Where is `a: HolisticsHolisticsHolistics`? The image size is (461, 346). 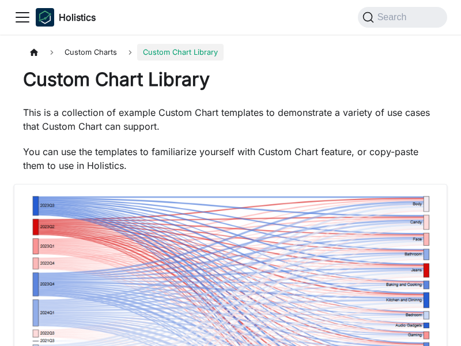
a: HolisticsHolisticsHolistics is located at coordinates (66, 17).